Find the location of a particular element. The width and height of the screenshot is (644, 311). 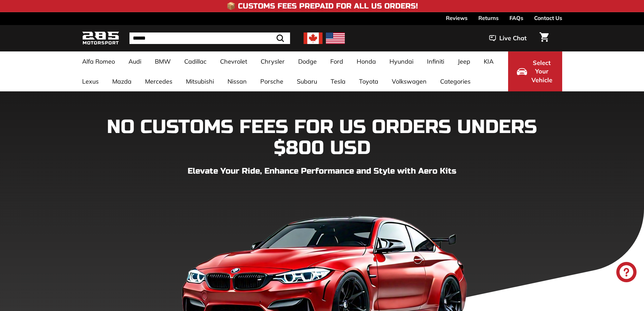

a: Audi is located at coordinates (135, 61).